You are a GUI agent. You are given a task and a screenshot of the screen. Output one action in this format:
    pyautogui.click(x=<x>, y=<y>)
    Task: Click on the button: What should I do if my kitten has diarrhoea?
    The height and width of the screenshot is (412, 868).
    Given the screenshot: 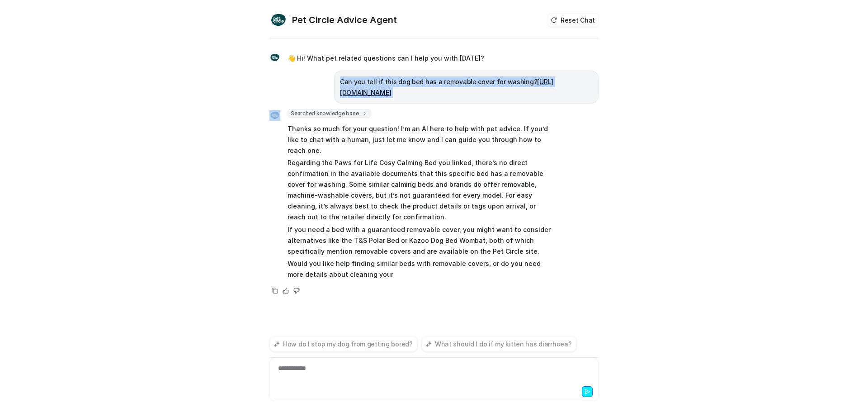 What is the action you would take?
    pyautogui.click(x=499, y=344)
    